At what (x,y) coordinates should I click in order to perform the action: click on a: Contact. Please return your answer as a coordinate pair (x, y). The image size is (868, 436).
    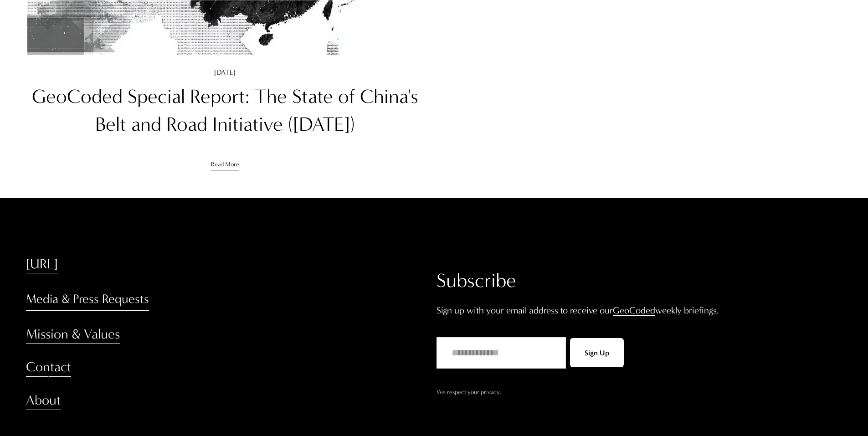
    Looking at the image, I should click on (48, 368).